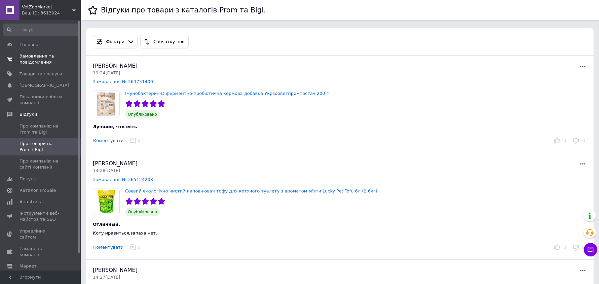 The width and height of the screenshot is (599, 284). What do you see at coordinates (41, 164) in the screenshot?
I see `span: Про компанію на сайті компанії` at bounding box center [41, 164].